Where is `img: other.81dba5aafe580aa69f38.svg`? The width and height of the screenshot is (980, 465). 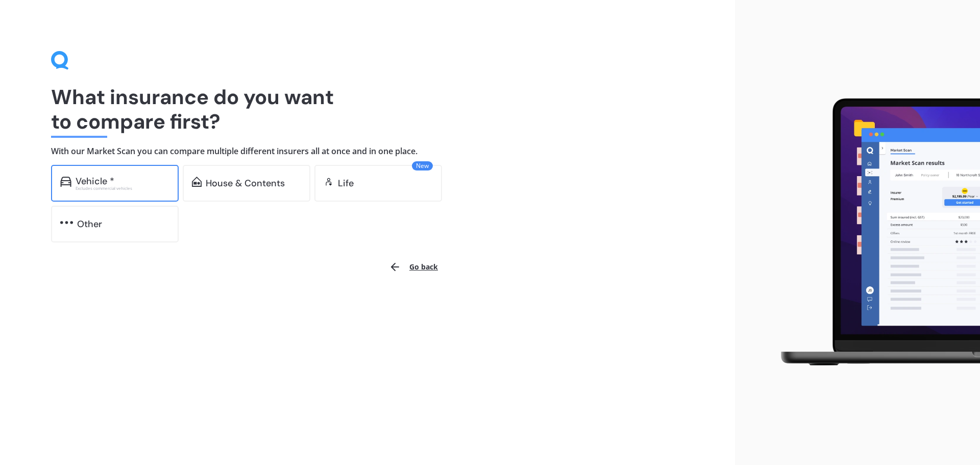 img: other.81dba5aafe580aa69f38.svg is located at coordinates (66, 222).